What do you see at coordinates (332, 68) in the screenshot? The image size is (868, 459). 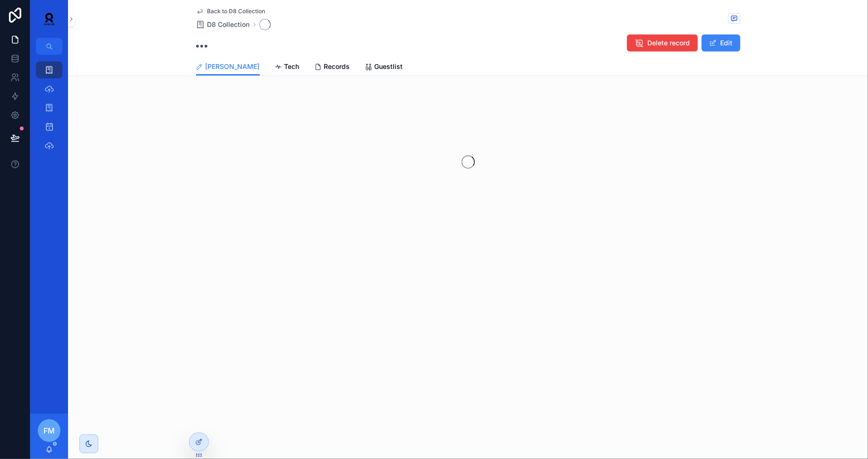 I see `a: Records` at bounding box center [332, 68].